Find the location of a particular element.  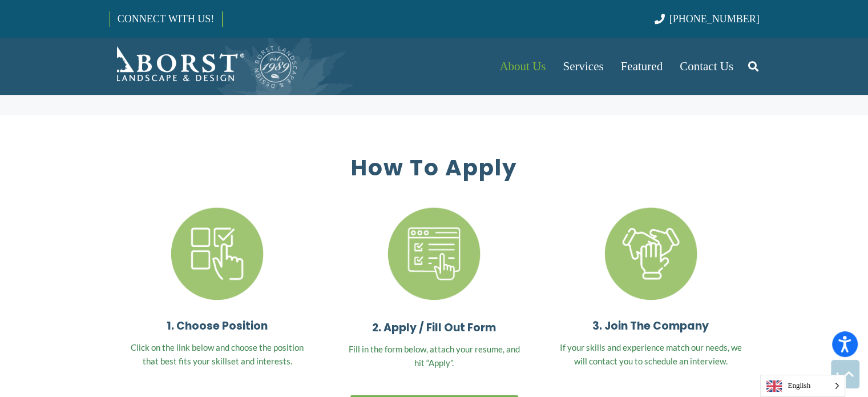

p: How To Apply is located at coordinates (435, 168).